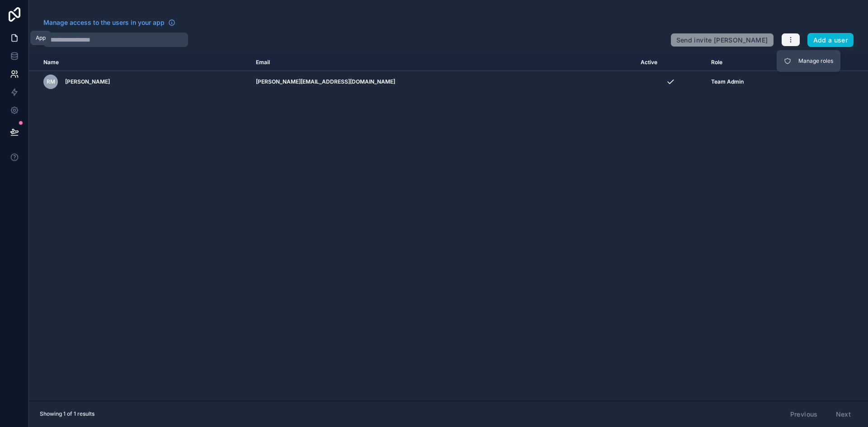 The height and width of the screenshot is (427, 868). What do you see at coordinates (109, 22) in the screenshot?
I see `a: Manage access to the users in your app` at bounding box center [109, 22].